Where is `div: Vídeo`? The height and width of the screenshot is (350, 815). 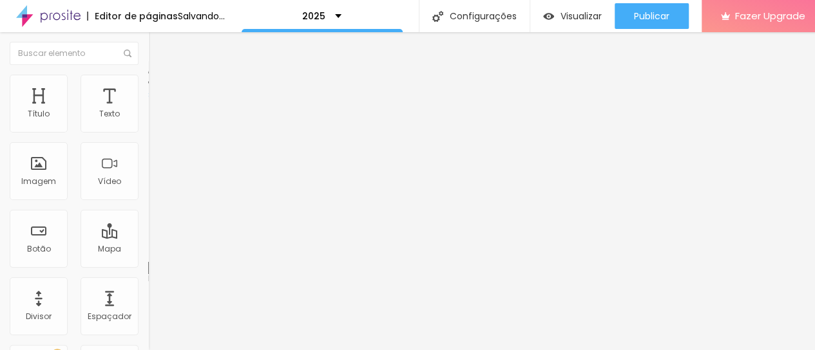
div: Vídeo is located at coordinates (109, 182).